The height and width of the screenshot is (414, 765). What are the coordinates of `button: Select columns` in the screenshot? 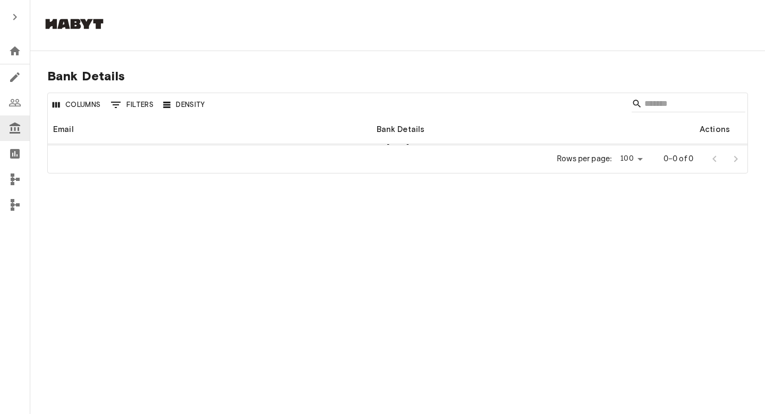 It's located at (77, 105).